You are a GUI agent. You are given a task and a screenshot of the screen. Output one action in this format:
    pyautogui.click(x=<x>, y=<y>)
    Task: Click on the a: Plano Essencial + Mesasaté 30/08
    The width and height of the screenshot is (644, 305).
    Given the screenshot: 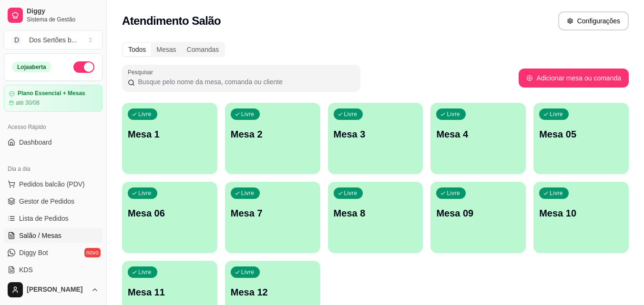 What is the action you would take?
    pyautogui.click(x=53, y=98)
    